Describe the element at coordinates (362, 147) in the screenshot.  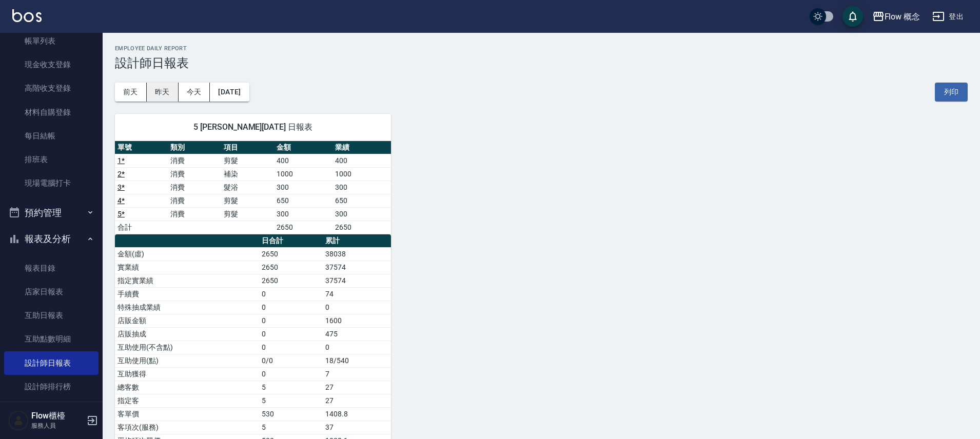
I see `th: 業績` at that location.